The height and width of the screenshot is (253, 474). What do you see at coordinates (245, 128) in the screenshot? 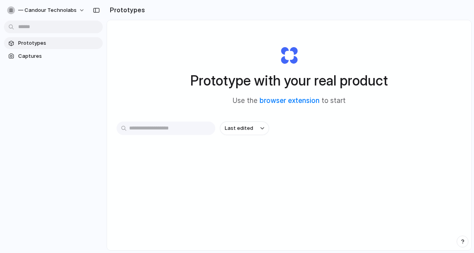
I see `button: Last edited` at bounding box center [245, 128].